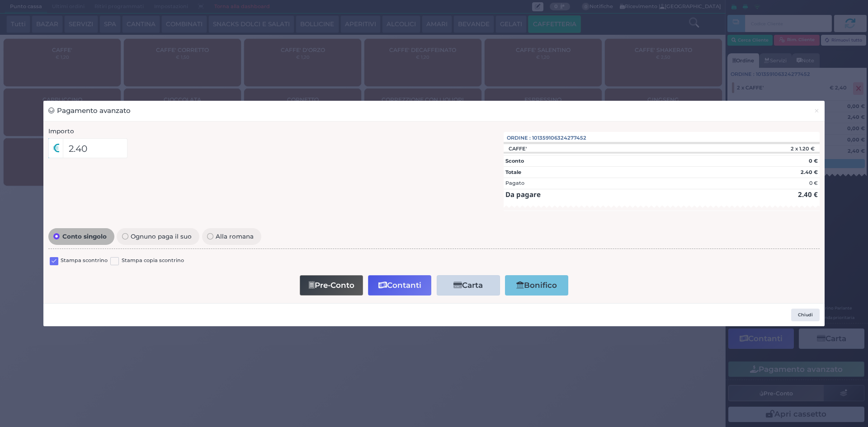 The width and height of the screenshot is (868, 427). I want to click on span: Alla romana, so click(235, 236).